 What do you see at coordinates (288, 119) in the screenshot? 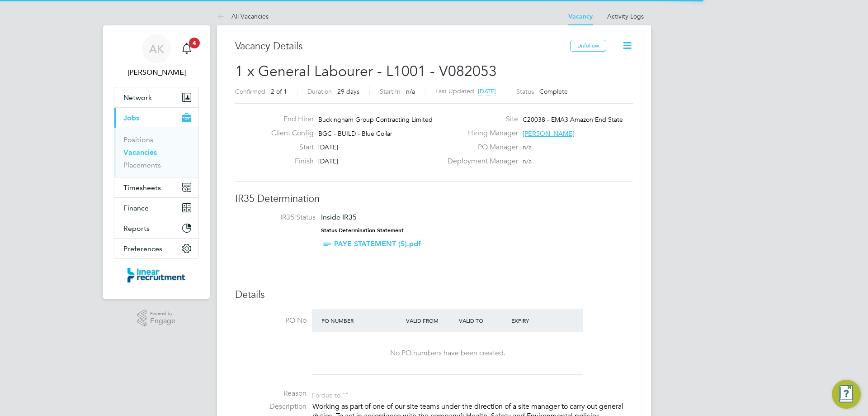
I see `label: End Hirer` at bounding box center [288, 119].